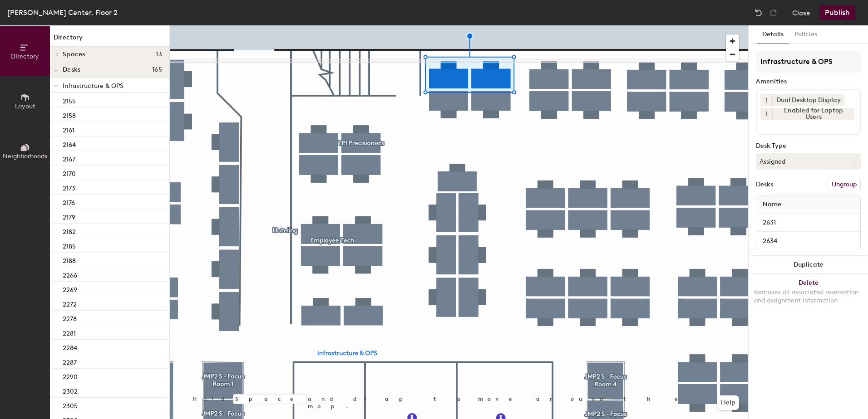 This screenshot has height=419, width=868. Describe the element at coordinates (808, 100) in the screenshot. I see `div: Dual Desktop Display` at that location.